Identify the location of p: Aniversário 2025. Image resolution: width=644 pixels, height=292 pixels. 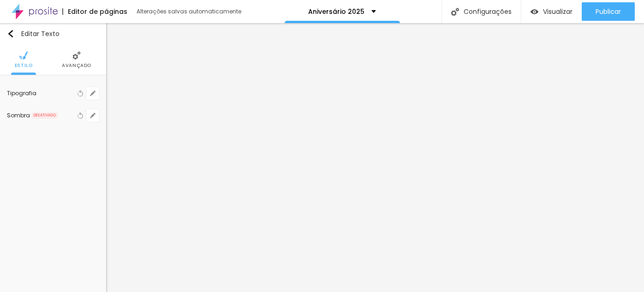
(336, 12).